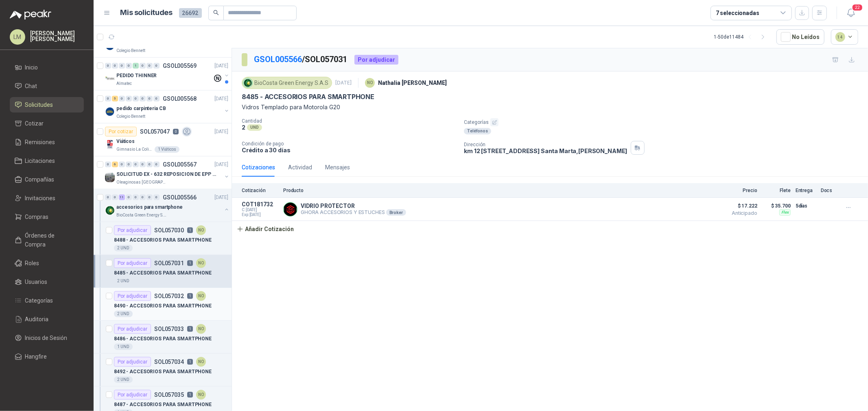 The image size is (868, 411). Describe the element at coordinates (337, 167) in the screenshot. I see `div: Mensajes` at that location.